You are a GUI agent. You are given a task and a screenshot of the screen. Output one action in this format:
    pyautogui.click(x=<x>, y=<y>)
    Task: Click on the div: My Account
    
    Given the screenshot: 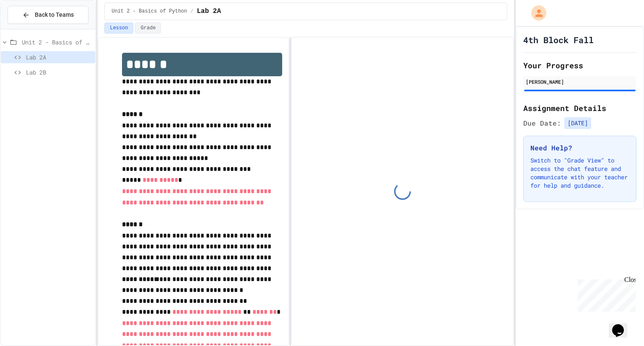 What is the action you would take?
    pyautogui.click(x=535, y=13)
    